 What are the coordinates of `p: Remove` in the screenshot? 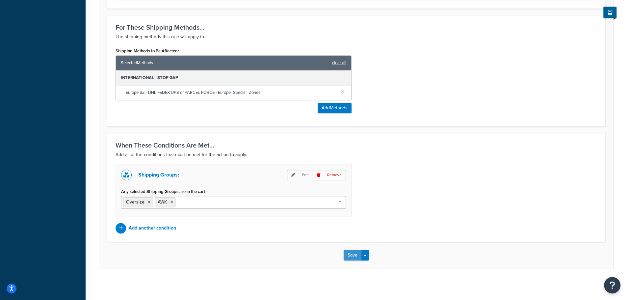 It's located at (329, 175).